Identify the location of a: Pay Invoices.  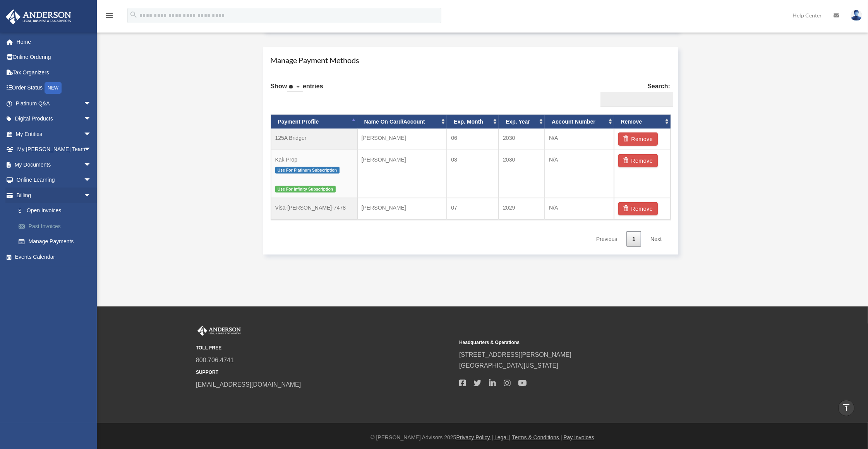
(578, 438).